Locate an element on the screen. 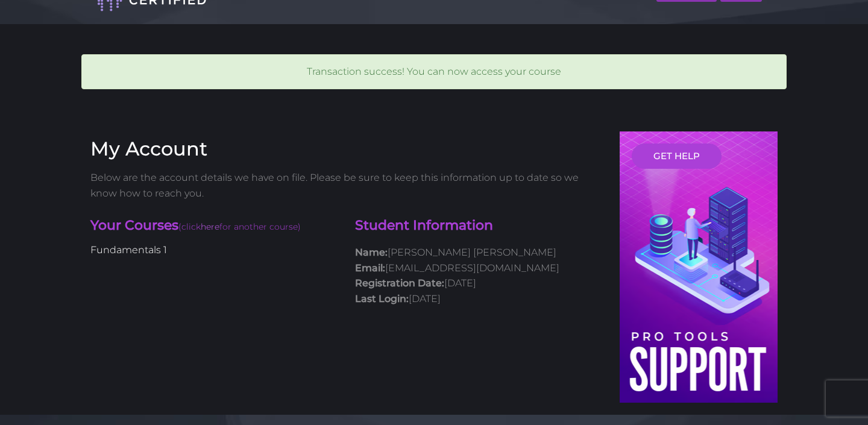 The image size is (868, 425). strong: Email: is located at coordinates (370, 267).